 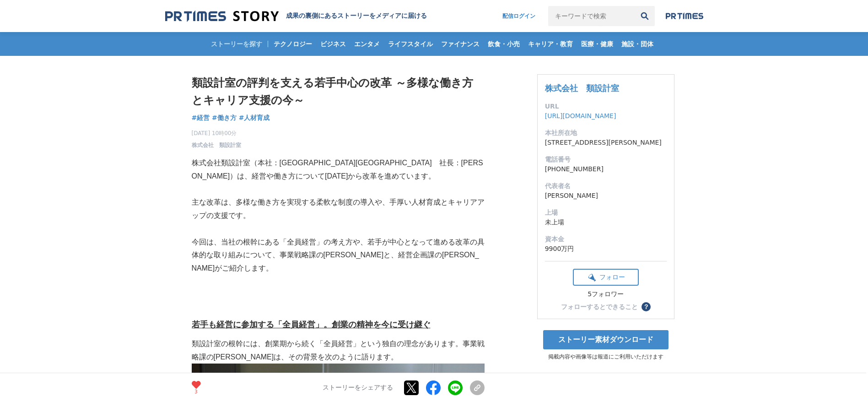 What do you see at coordinates (606, 213) in the screenshot?
I see `dt: 上場` at bounding box center [606, 213].